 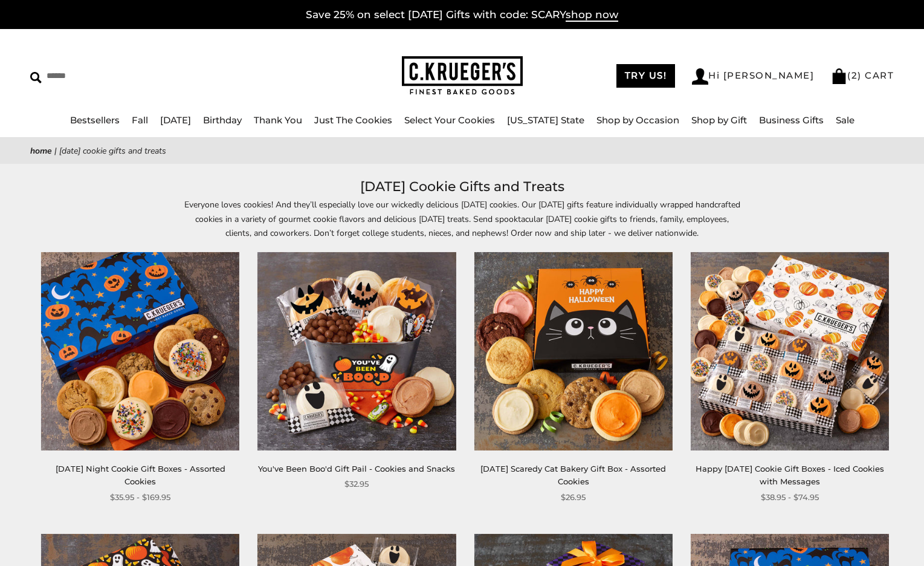 What do you see at coordinates (573, 351) in the screenshot?
I see `a: Halloween Scaredy Cat Bakery Gift Box - Assorted Cookies` at bounding box center [573, 351].